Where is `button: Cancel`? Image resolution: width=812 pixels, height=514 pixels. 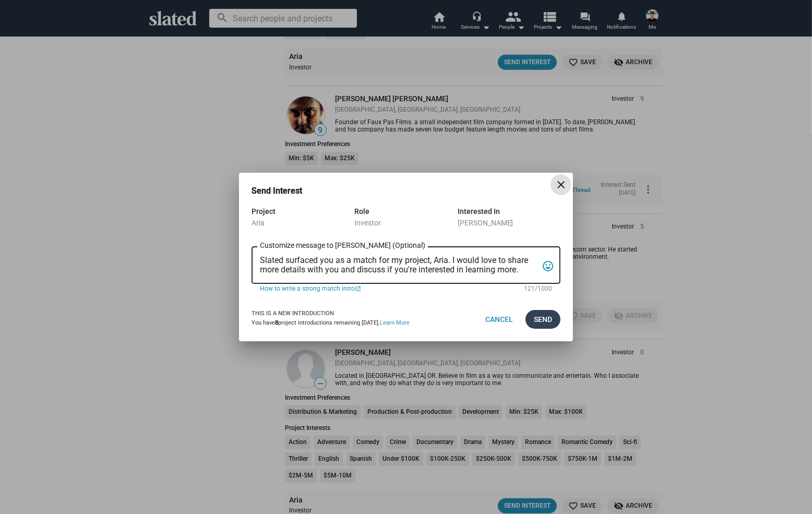
button: Cancel is located at coordinates (499, 320).